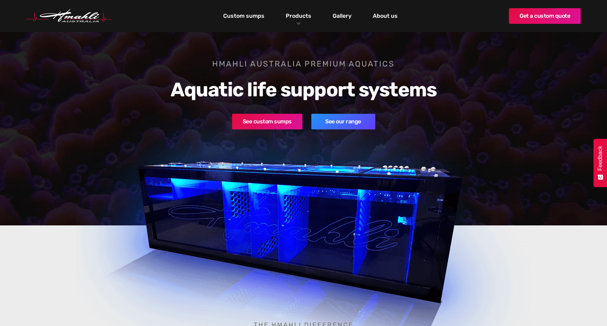 Image resolution: width=607 pixels, height=326 pixels. I want to click on a: About us, so click(385, 16).